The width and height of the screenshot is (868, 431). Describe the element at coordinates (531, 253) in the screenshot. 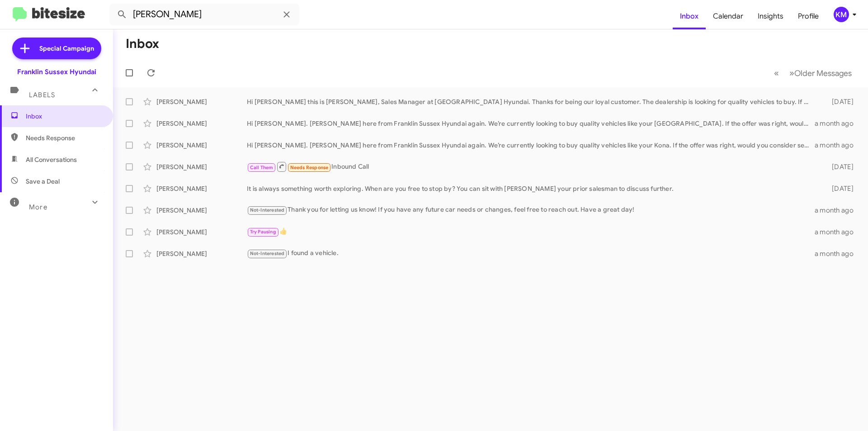

I see `div: I found a vehicle.` at that location.